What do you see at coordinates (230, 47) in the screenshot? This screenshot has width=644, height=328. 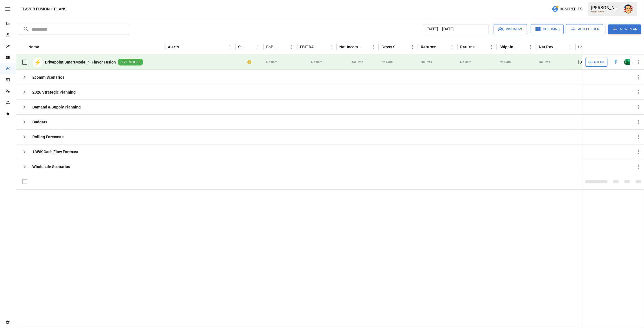 I see `button: Alerts column menu` at bounding box center [230, 47].